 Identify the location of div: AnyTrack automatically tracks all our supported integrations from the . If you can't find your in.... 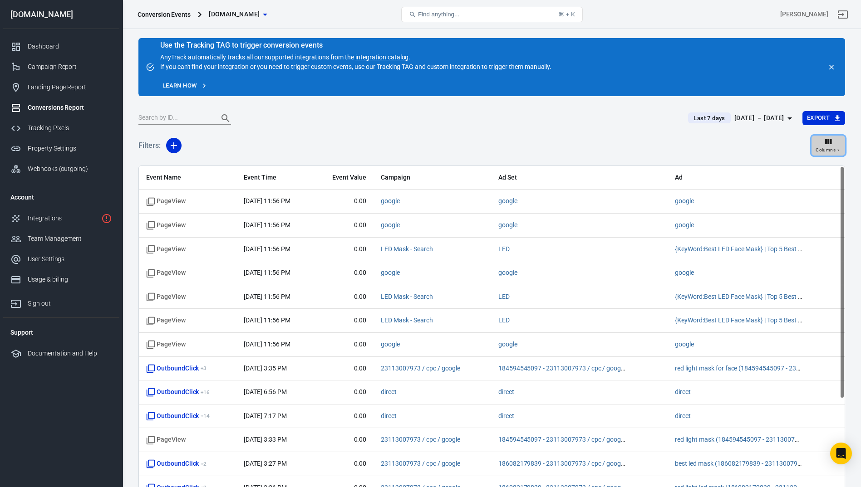
(356, 57).